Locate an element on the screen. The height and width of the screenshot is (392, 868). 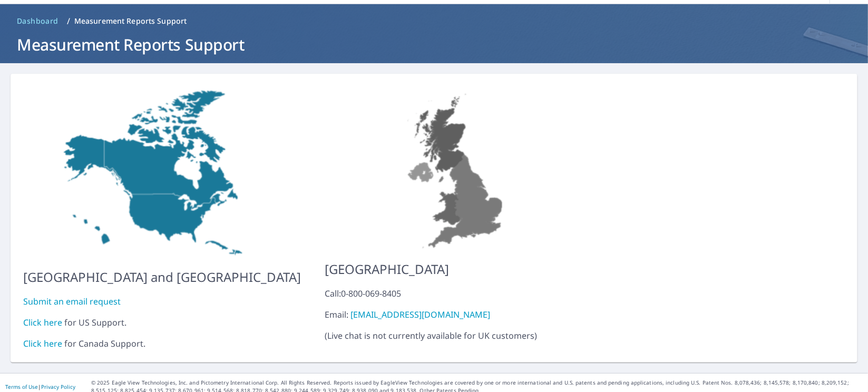
p: ( Live chat is not currently available for UK customers ) is located at coordinates (457, 315).